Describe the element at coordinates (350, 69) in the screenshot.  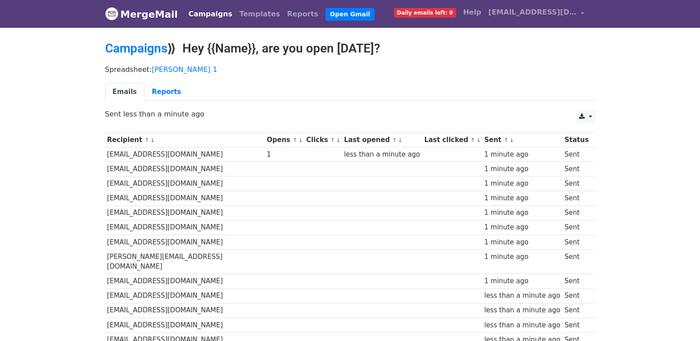
I see `p: Spreadsheet:` at that location.